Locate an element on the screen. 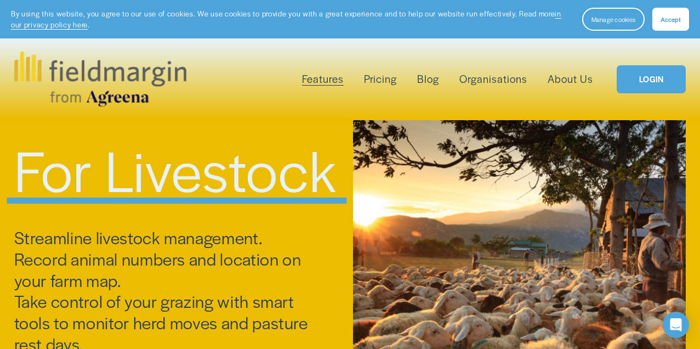  a: Blog is located at coordinates (428, 79).